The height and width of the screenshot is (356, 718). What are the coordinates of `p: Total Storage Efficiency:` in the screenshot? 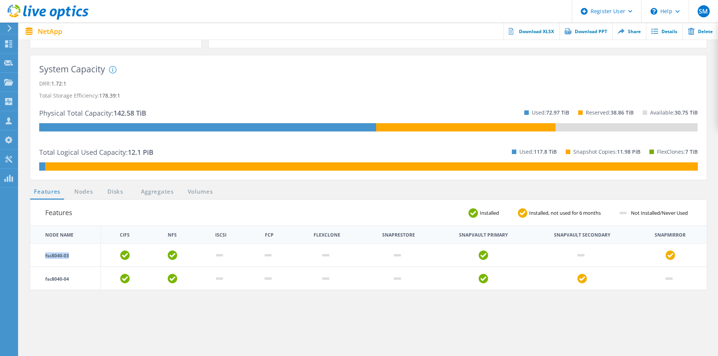 It's located at (368, 96).